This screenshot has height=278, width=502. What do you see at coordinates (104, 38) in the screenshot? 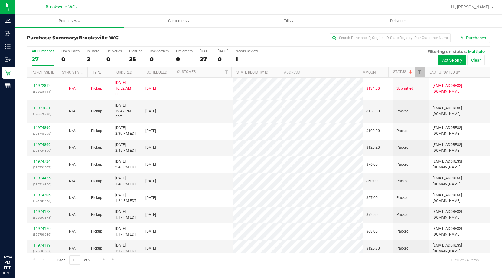
I see `h3: Purchase Summary:` at bounding box center [104, 38].